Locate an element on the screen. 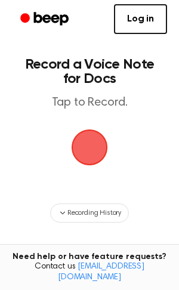  img: Beep Logo is located at coordinates (90, 148).